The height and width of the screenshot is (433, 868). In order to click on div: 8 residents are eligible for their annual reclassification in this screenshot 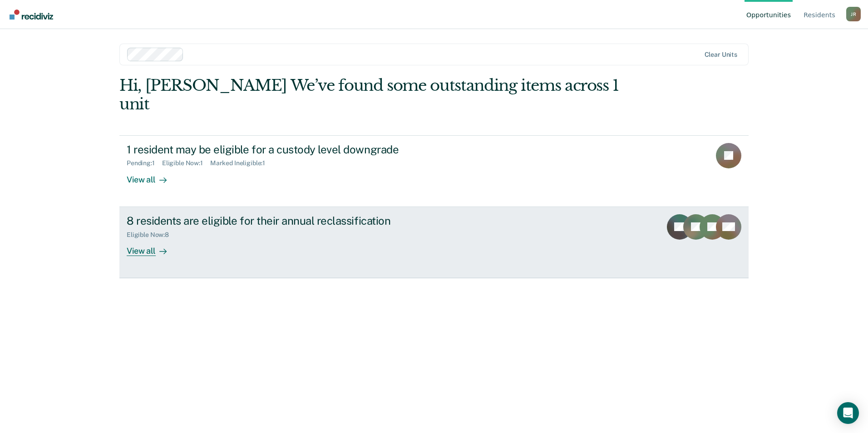, I will do `click(286, 221)`.